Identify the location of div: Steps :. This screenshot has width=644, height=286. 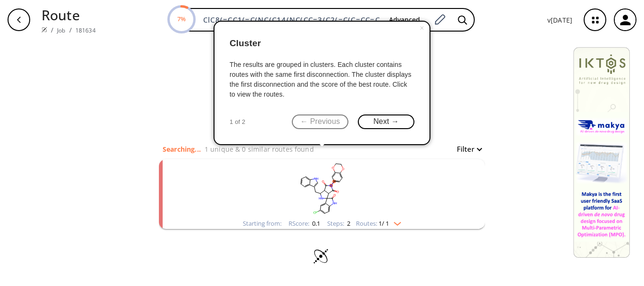
(338, 223).